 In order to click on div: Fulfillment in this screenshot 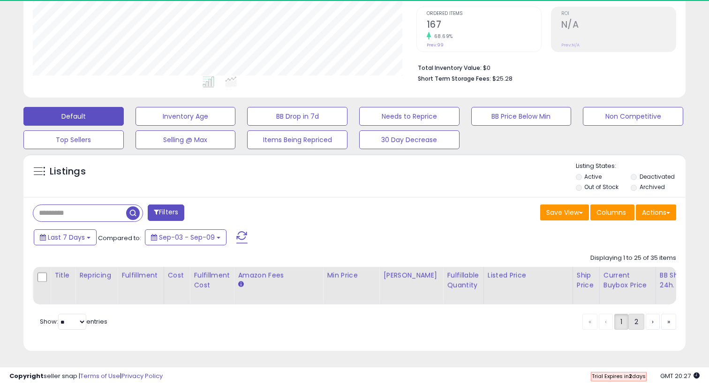, I will do `click(140, 275)`.